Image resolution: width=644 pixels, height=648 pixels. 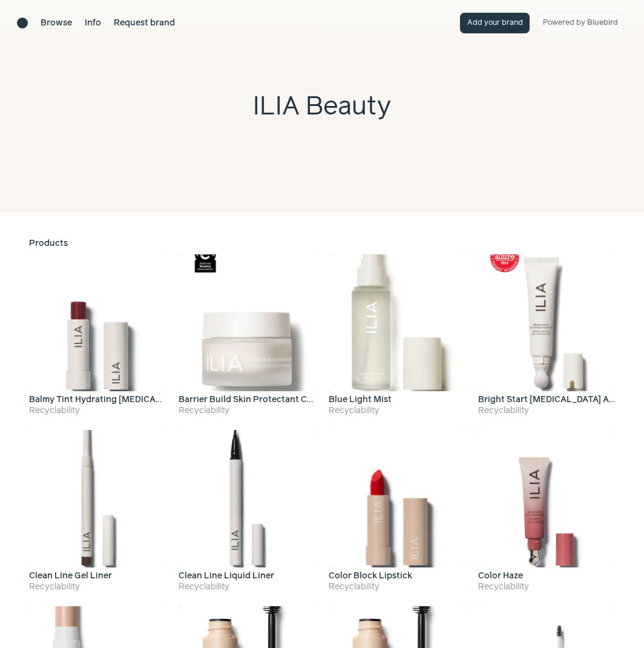 What do you see at coordinates (97, 499) in the screenshot?
I see `img: Clean Line Gel Liner` at bounding box center [97, 499].